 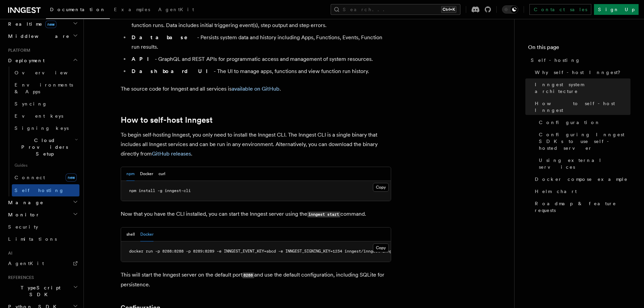 I want to click on div: Deployment, so click(x=42, y=132).